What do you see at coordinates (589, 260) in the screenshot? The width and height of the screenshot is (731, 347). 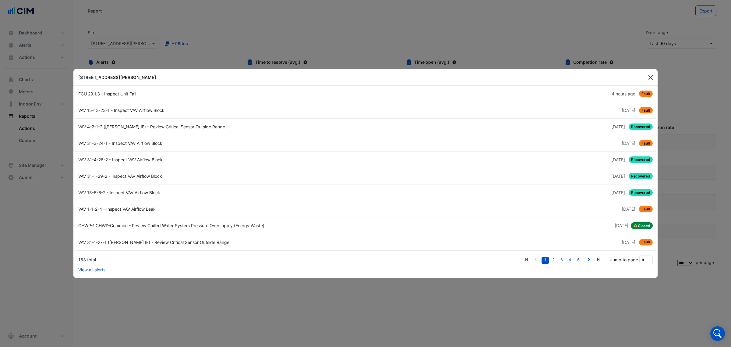 I see `a: Next` at bounding box center [589, 260].